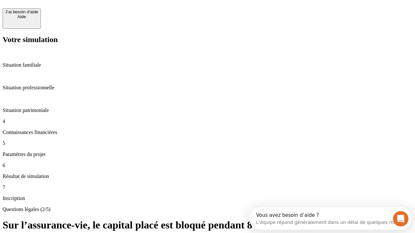 Image resolution: width=415 pixels, height=233 pixels. Describe the element at coordinates (207, 188) in the screenshot. I see `p: 7` at that location.